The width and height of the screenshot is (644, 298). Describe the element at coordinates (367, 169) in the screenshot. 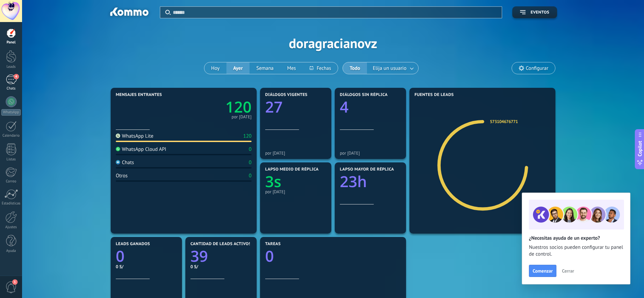

I see `span: Lapso mayor de réplica` at that location.